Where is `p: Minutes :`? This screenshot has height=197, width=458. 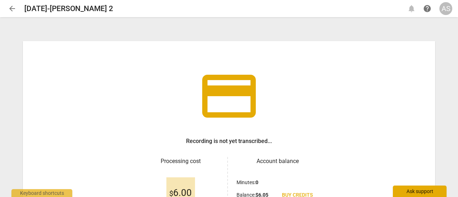 p: Minutes : is located at coordinates (247, 183).